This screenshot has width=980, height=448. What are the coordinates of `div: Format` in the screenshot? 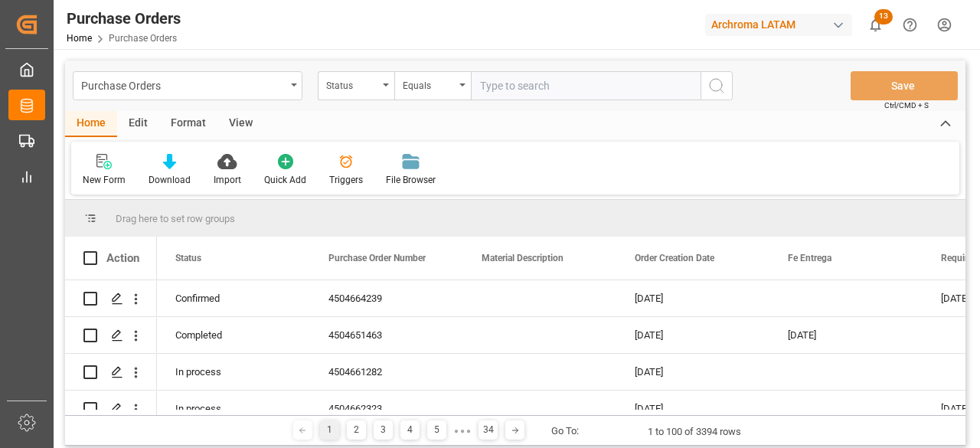 It's located at (188, 124).